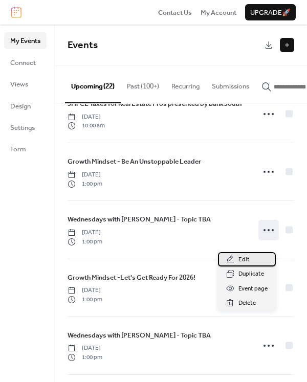  Describe the element at coordinates (16, 12) in the screenshot. I see `img: logo` at that location.